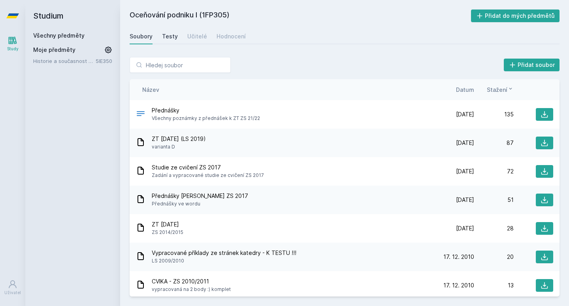  What do you see at coordinates (197, 36) in the screenshot?
I see `a: Učitelé` at bounding box center [197, 36].